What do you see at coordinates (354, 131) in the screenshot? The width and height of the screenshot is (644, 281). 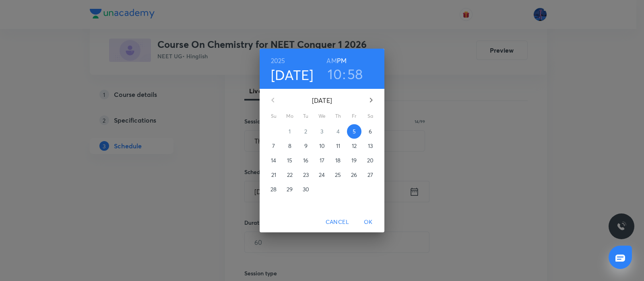 I see `button: 5` at bounding box center [354, 131].